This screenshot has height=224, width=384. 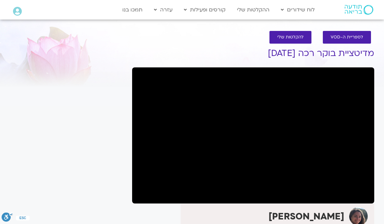 What do you see at coordinates (253, 10) in the screenshot?
I see `a: ההקלטות שלי` at bounding box center [253, 10].